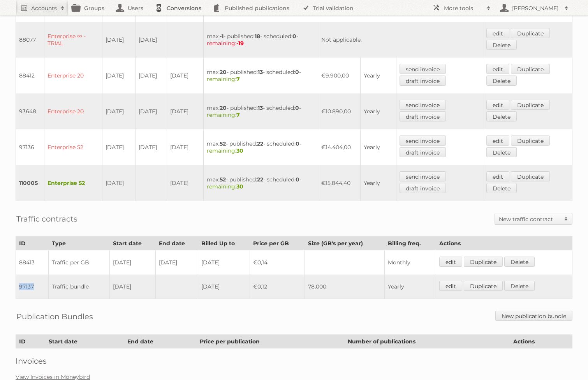  I want to click on strong: -19, so click(240, 43).